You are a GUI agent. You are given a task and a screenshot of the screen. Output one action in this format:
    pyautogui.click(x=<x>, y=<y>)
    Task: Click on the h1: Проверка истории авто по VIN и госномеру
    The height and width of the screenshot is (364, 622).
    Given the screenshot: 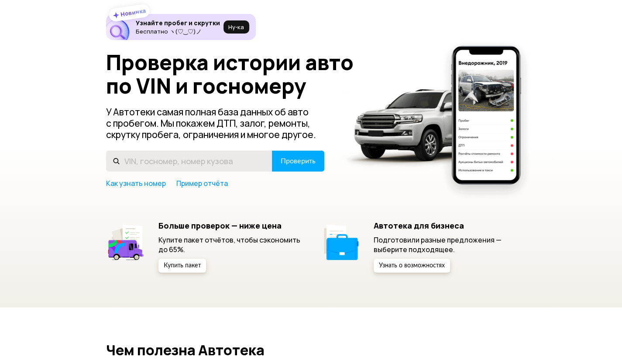 What is the action you would take?
    pyautogui.click(x=236, y=74)
    